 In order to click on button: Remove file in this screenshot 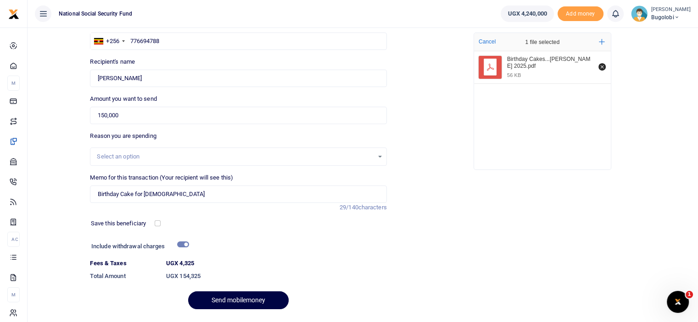, I will do `click(602, 67)`.